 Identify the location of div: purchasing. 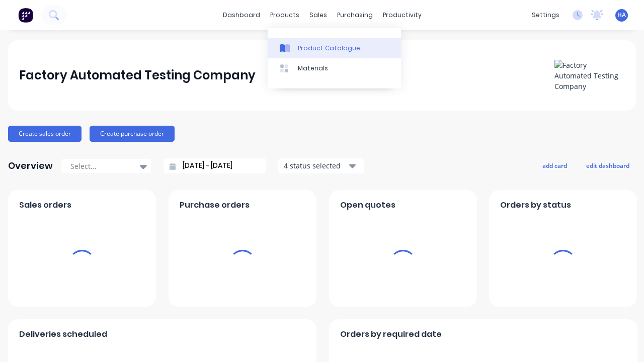
(355, 15).